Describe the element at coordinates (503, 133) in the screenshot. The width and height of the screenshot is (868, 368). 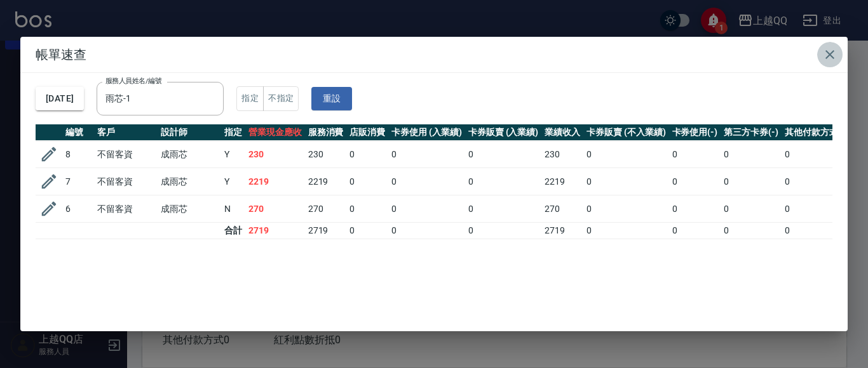
I see `th: 卡券販賣 (入業績)` at that location.